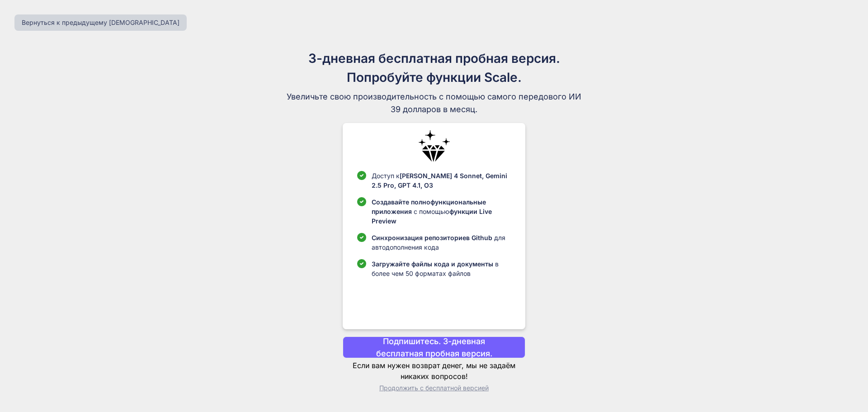 This screenshot has width=868, height=412. What do you see at coordinates (434, 97) in the screenshot?
I see `font: Увеличьте свою производительность с помощью самого передового ИИ` at bounding box center [434, 97].